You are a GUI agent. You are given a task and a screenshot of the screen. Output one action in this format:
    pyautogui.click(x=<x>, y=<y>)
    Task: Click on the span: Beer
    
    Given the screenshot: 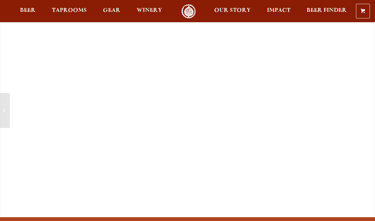 What is the action you would take?
    pyautogui.click(x=28, y=10)
    